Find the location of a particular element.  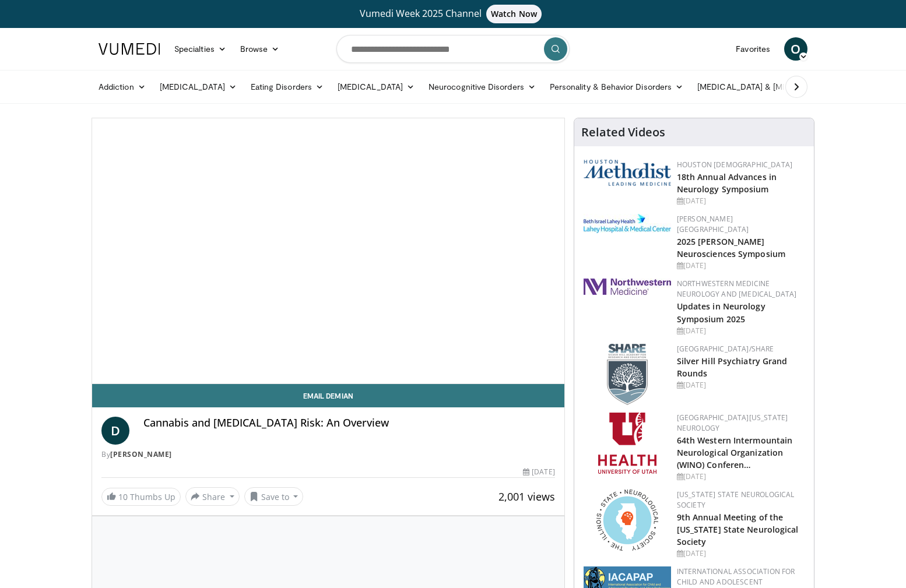

a: 18th Annual Advances in Neurology Symposium is located at coordinates (726, 183).